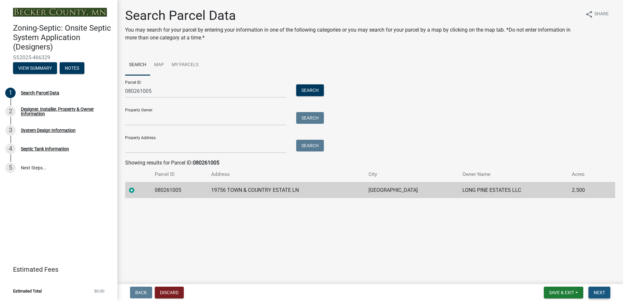  I want to click on td: LONG PINE ESTATES LLC, so click(513, 190).